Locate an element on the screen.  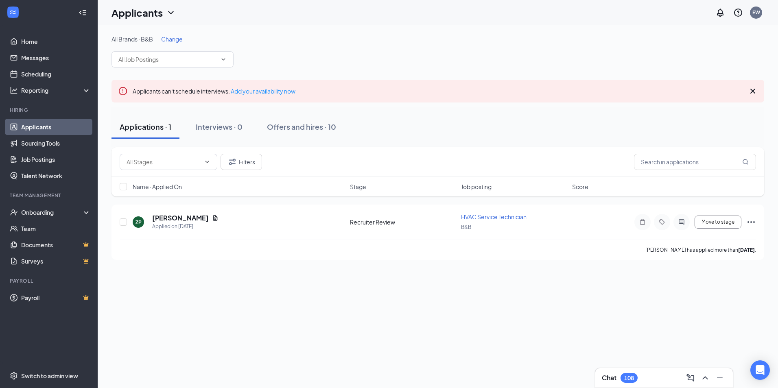
h1: Applicants is located at coordinates (137, 13).